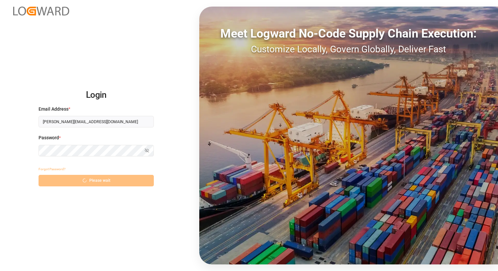 This screenshot has width=498, height=271. I want to click on div: Customize Locally, Govern Globally, Deliver Fast, so click(348, 49).